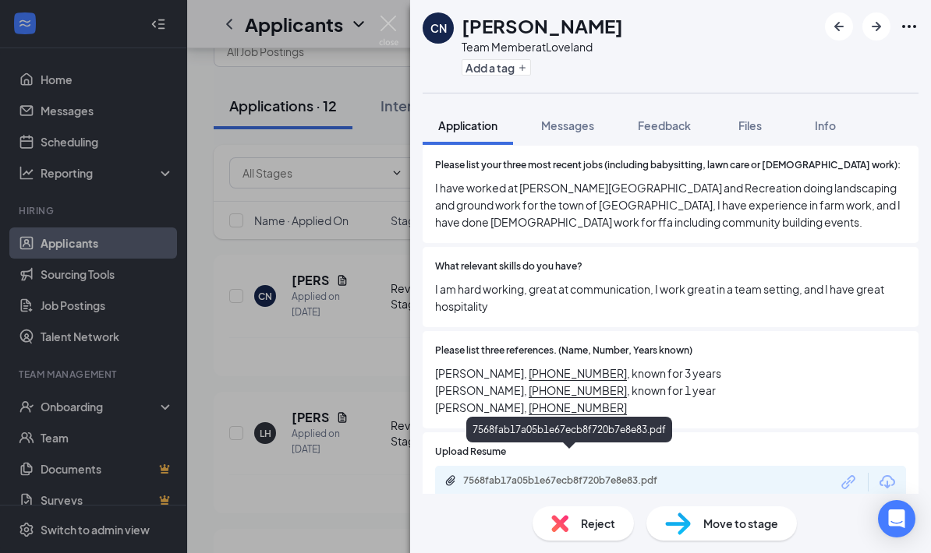  Describe the element at coordinates (563, 351) in the screenshot. I see `span: Please list three references. (Name, Number, Years known)` at that location.